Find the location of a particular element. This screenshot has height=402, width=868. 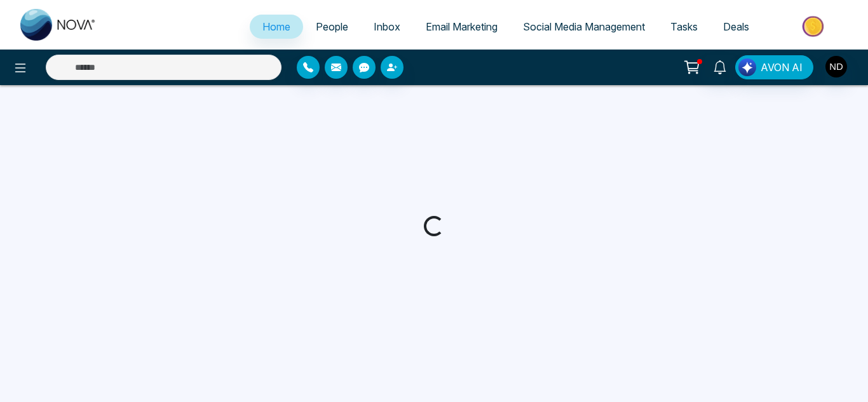

span: Tasks is located at coordinates (684, 27).